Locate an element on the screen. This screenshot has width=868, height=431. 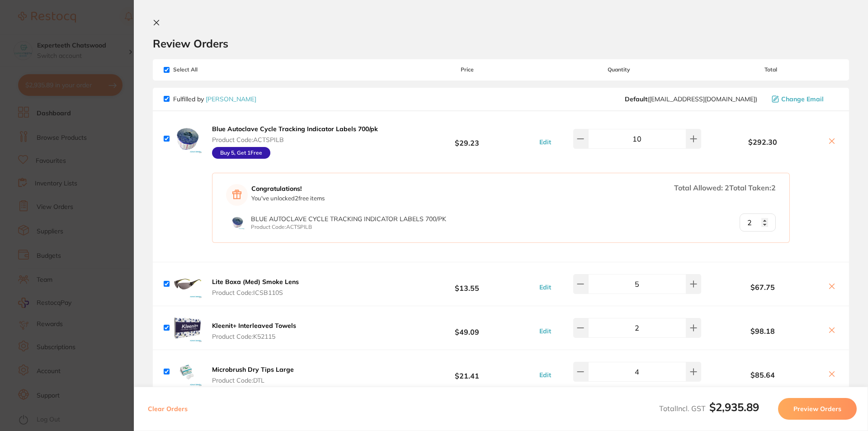
p: Fulfilled by is located at coordinates (215, 99).